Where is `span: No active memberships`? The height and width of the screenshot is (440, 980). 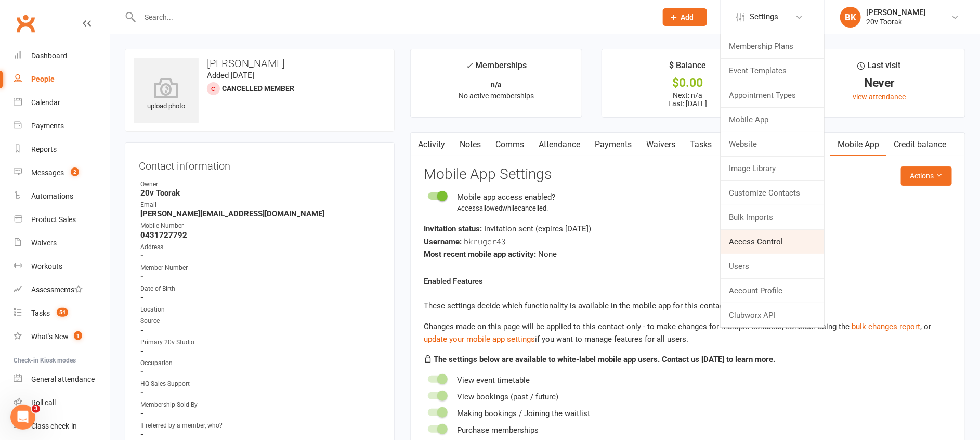 span: No active memberships is located at coordinates (495, 96).